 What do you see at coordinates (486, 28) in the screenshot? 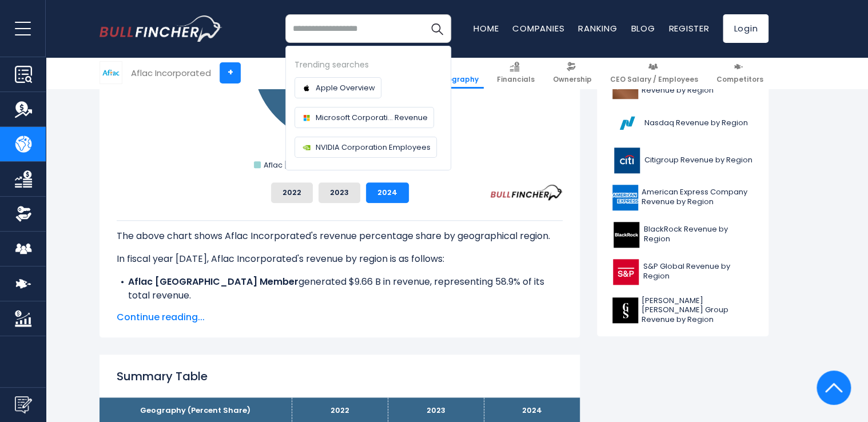
I see `a: Home` at bounding box center [486, 28].